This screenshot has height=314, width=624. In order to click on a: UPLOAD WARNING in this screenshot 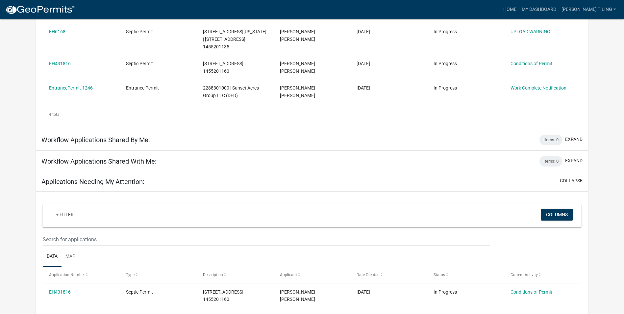, I will do `click(530, 32)`.